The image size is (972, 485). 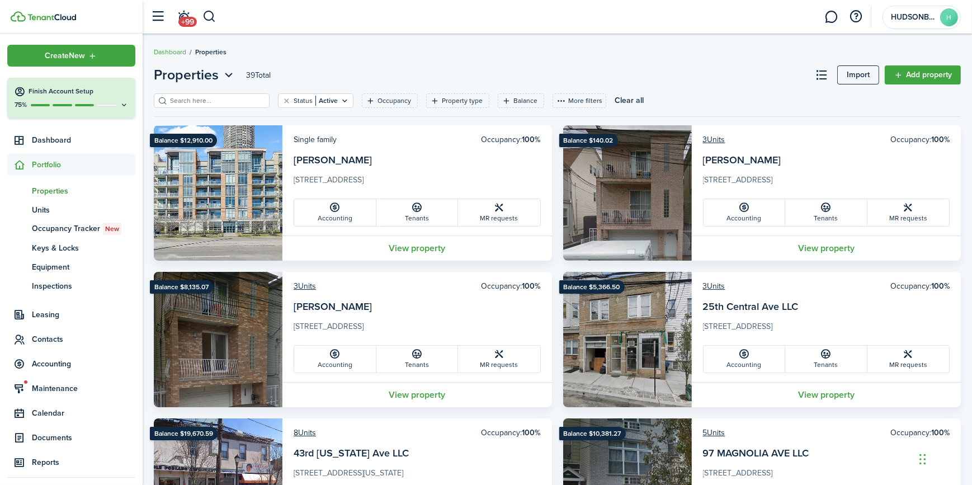 I want to click on a: Equipment, so click(x=71, y=267).